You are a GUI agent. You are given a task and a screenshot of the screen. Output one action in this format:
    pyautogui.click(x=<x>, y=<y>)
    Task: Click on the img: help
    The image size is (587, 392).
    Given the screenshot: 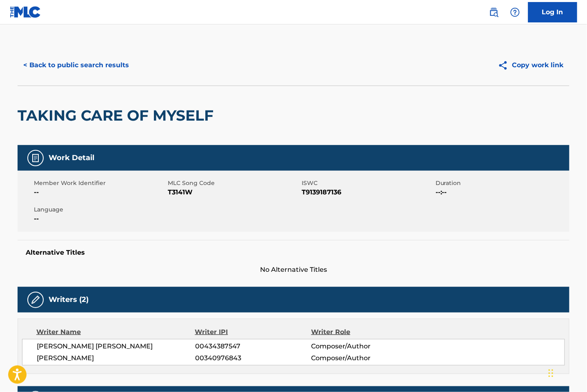 What is the action you would take?
    pyautogui.click(x=515, y=12)
    